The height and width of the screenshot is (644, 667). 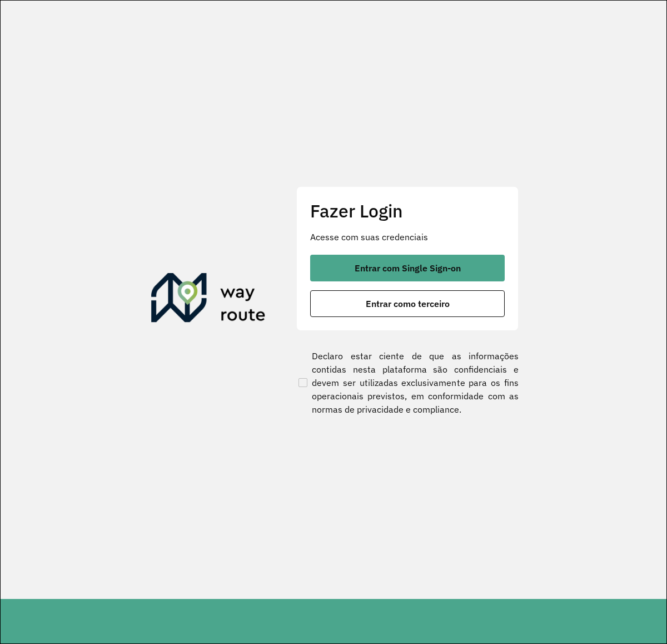 I want to click on span: Entrar com Single Sign-on, so click(x=408, y=268).